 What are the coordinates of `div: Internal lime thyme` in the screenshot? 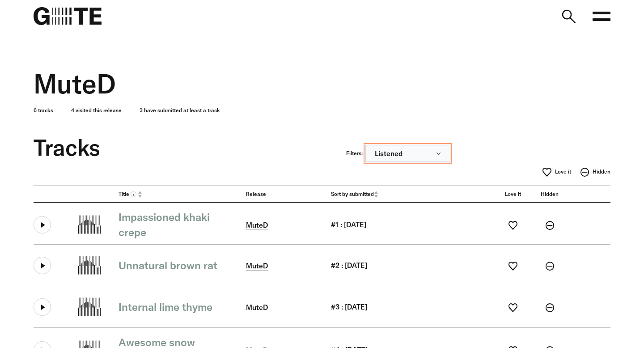 It's located at (173, 307).